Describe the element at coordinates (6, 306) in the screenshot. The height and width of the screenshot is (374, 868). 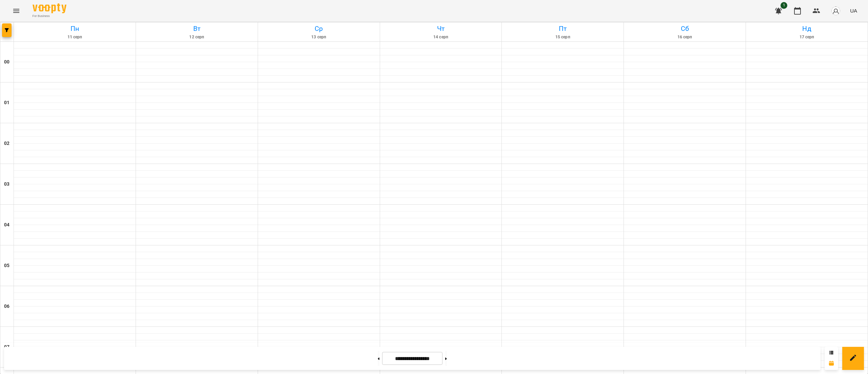
I see `h6: 06` at that location.